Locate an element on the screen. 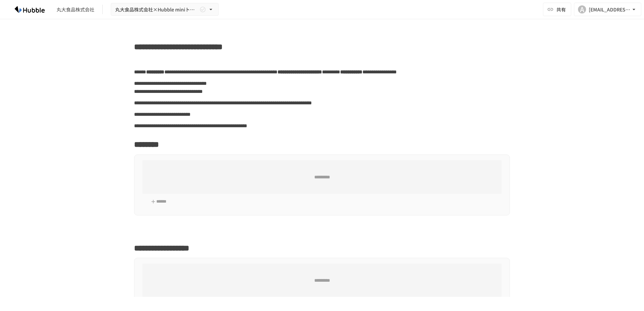 This screenshot has width=644, height=311. button: 共有 is located at coordinates (558, 9).